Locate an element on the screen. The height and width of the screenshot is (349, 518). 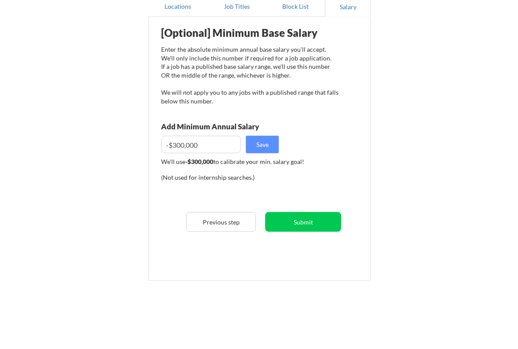
div: Add Minimum Annual Salary is located at coordinates (230, 126).